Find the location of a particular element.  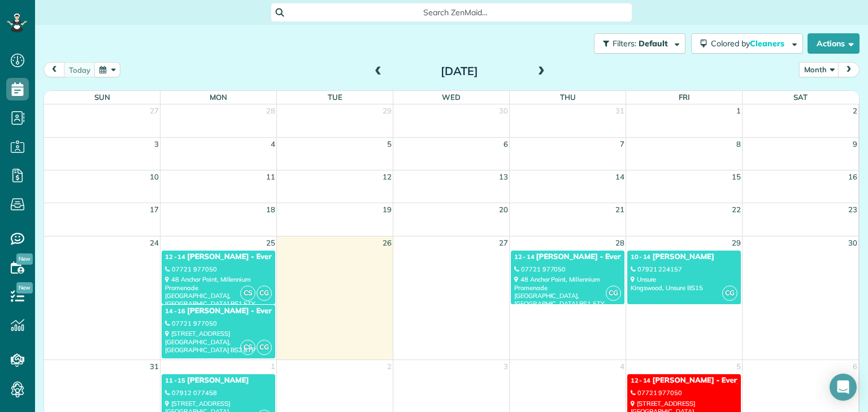

button: prev is located at coordinates (54, 70).